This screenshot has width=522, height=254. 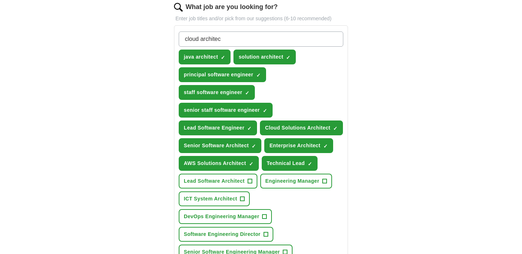 What do you see at coordinates (261, 57) in the screenshot?
I see `span: solution architect` at bounding box center [261, 57].